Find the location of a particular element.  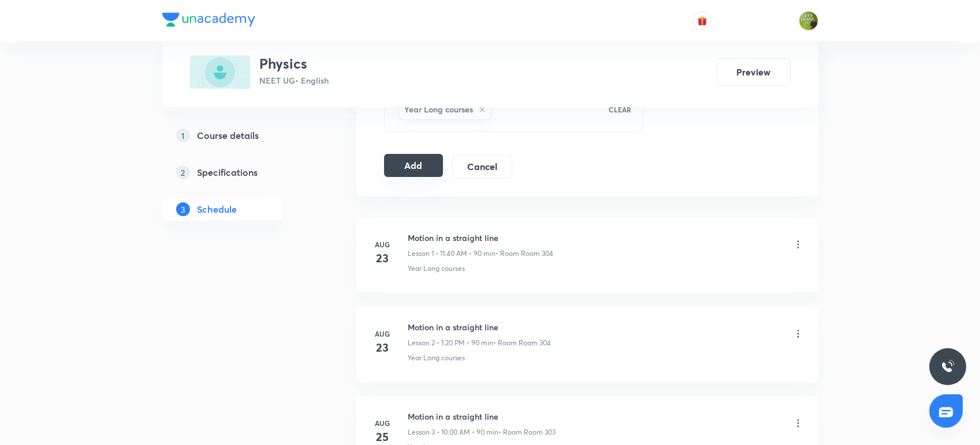

p: Lesson 1 • 11:40 AM • 90 min is located at coordinates (452, 254).